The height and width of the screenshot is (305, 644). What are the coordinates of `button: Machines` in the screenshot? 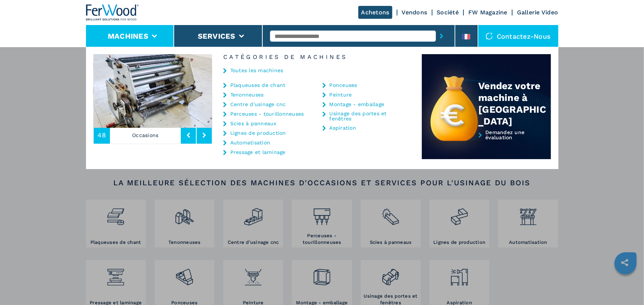 It's located at (128, 36).